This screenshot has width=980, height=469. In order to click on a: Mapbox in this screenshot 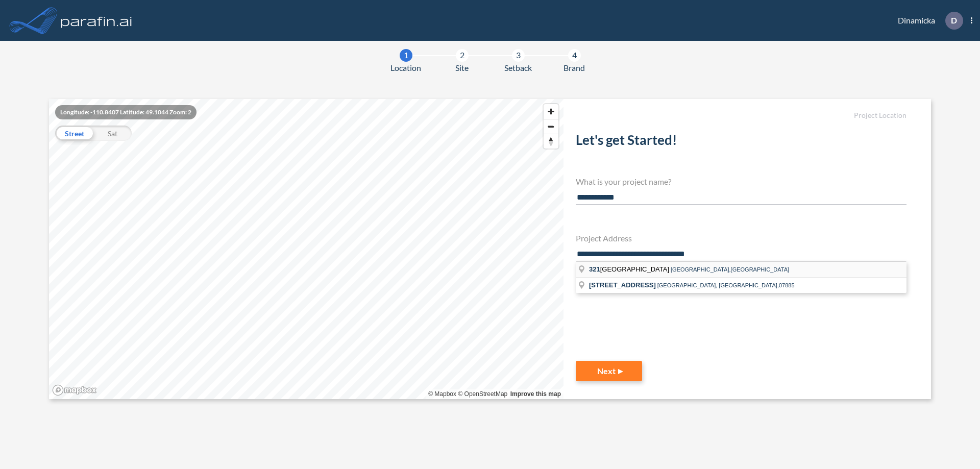, I will do `click(442, 394)`.